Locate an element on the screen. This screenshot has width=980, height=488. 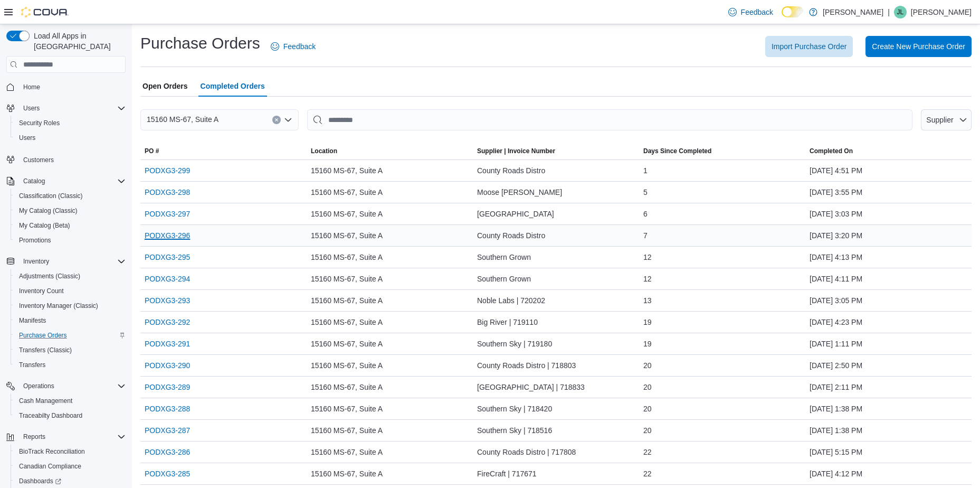
div: County Roads Distro | 717808 is located at coordinates (555, 452).